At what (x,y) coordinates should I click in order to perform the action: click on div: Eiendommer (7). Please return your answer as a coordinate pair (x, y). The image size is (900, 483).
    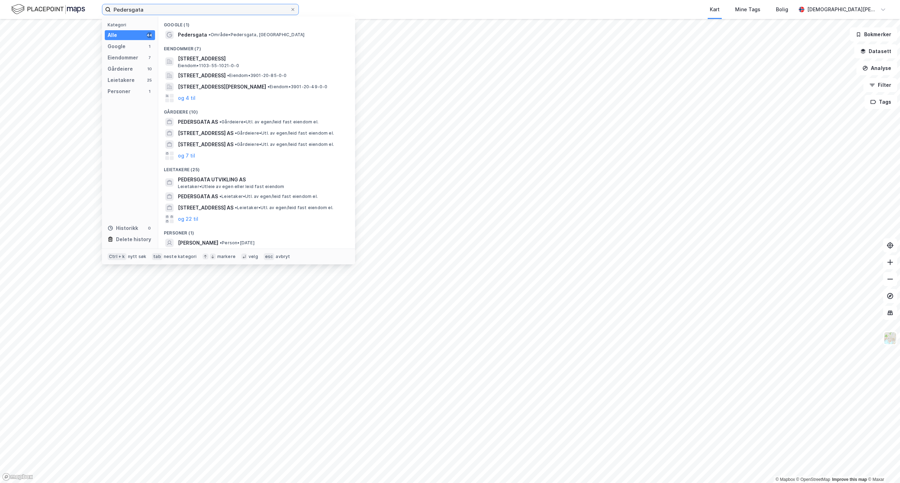
    Looking at the image, I should click on (257, 47).